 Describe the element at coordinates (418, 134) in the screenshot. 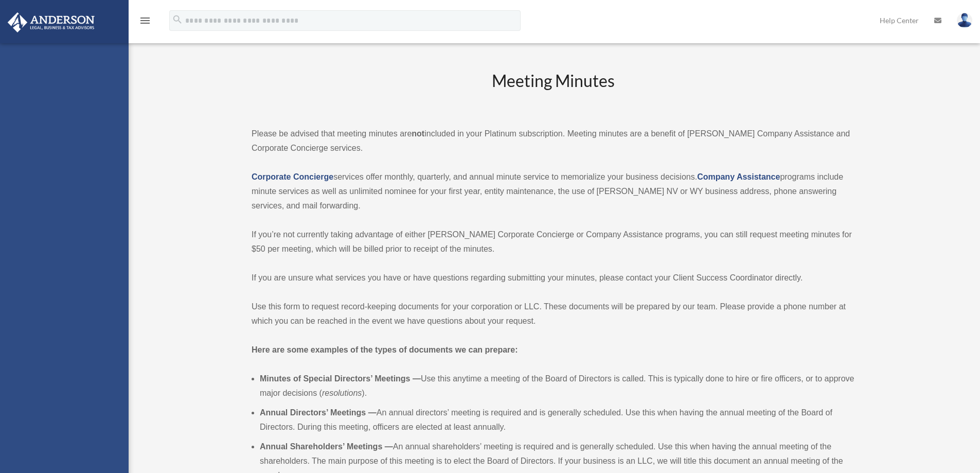

I see `strong: not` at that location.